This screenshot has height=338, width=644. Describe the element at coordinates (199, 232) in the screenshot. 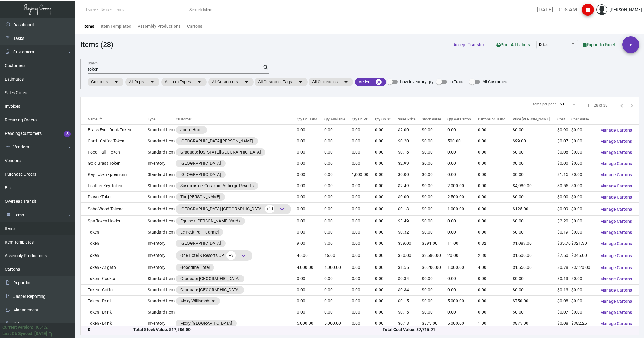

I see `div: Le Petit Pali - Carmel` at that location.